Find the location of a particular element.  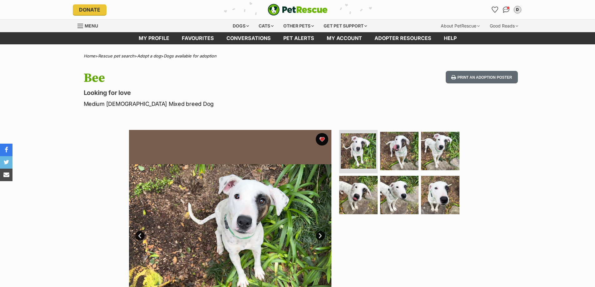

button: My account is located at coordinates (518, 10).